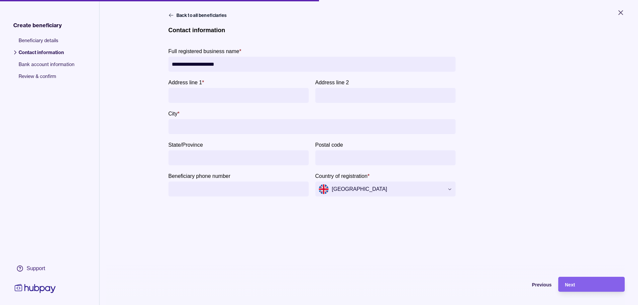  What do you see at coordinates (185, 82) in the screenshot?
I see `p: Address line 1` at bounding box center [185, 82].